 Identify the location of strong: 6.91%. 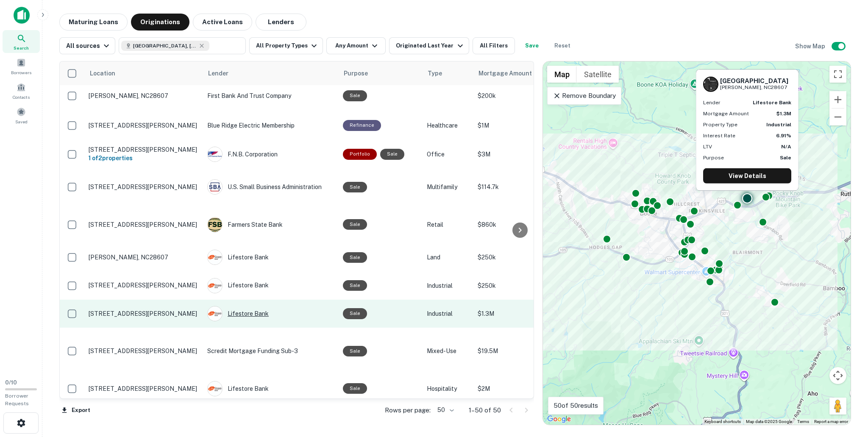
(784, 136).